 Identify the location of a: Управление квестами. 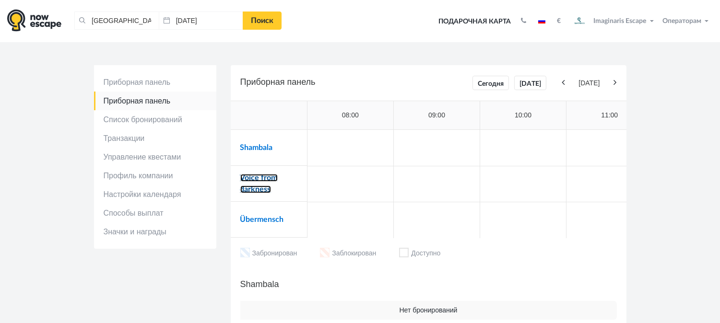
(155, 157).